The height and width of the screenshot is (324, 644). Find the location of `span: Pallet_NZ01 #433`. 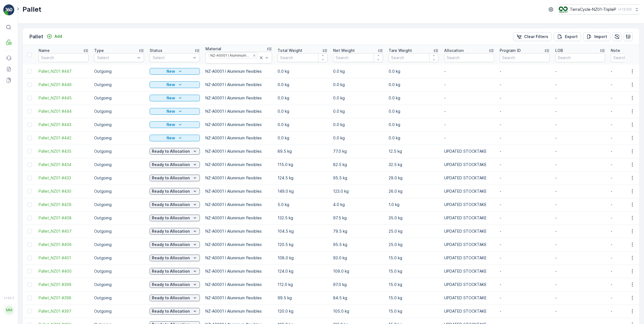

span: Pallet_NZ01 #433 is located at coordinates (63, 178).